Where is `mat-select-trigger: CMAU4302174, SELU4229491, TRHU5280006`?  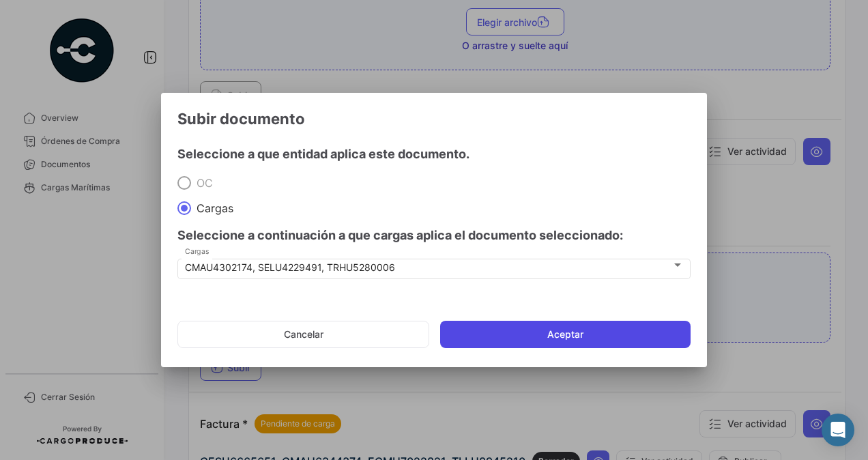
mat-select-trigger: CMAU4302174, SELU4229491, TRHU5280006 is located at coordinates (290, 266).